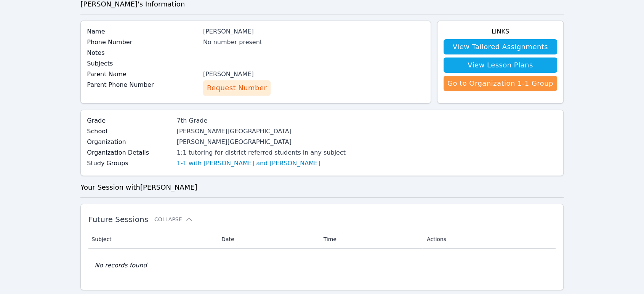 This screenshot has height=294, width=644. Describe the element at coordinates (152, 239) in the screenshot. I see `th: Subject` at that location.